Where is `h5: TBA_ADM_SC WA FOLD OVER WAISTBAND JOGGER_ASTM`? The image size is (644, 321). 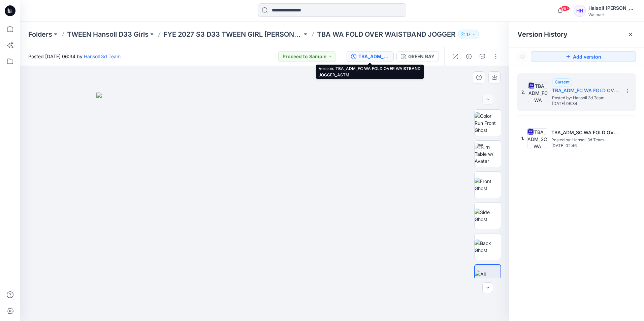 h5: TBA_ADM_SC WA FOLD OVER WAISTBAND JOGGER_ASTM is located at coordinates (585, 132).